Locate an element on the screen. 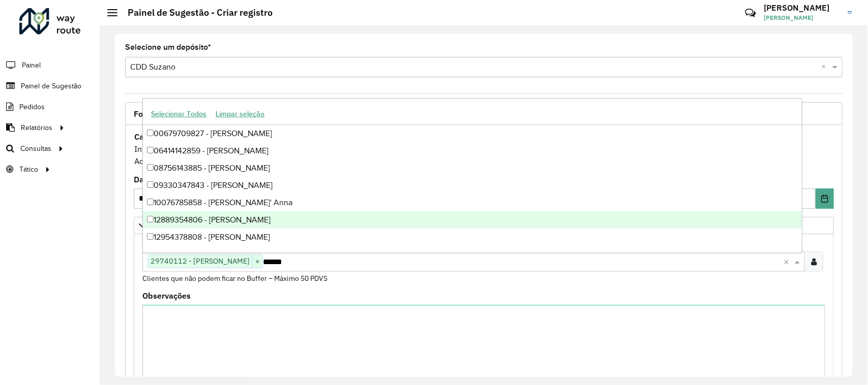 This screenshot has height=385, width=868. div: Informe a data de inicio, fim e preencha corretamente os campos abaixo. Ao final, você irá pré-vi... is located at coordinates (484, 149).